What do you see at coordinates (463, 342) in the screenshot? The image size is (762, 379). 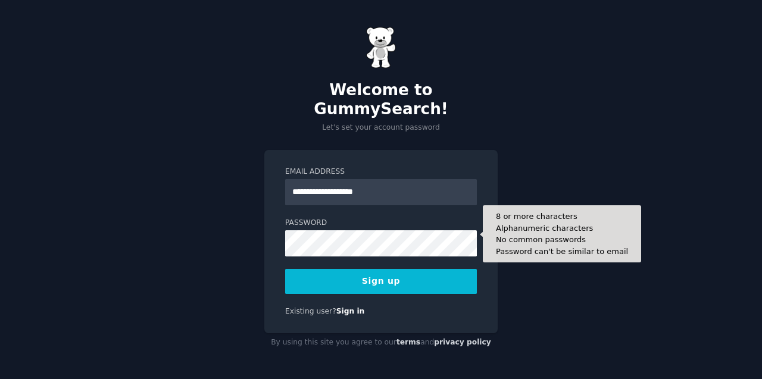 I see `a: privacy policy` at bounding box center [463, 342].